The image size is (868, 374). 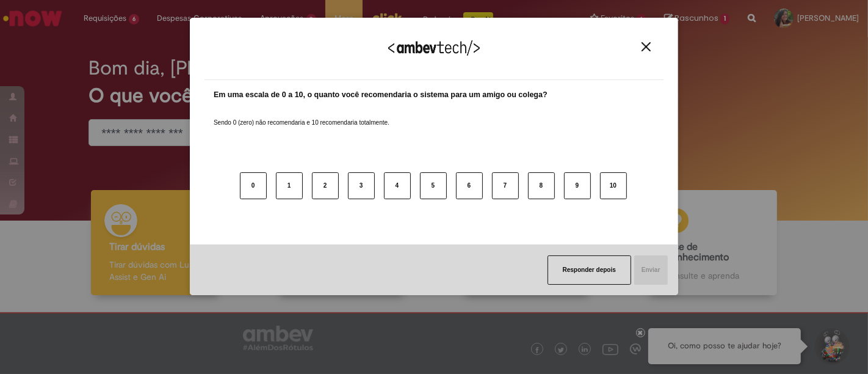 I want to click on button: 2, so click(x=325, y=186).